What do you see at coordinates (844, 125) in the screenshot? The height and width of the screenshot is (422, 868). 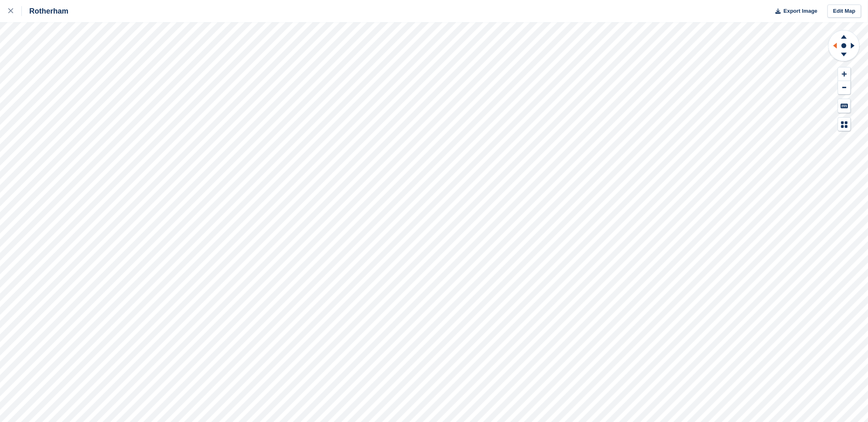 I see `button: Map Legend` at bounding box center [844, 125].